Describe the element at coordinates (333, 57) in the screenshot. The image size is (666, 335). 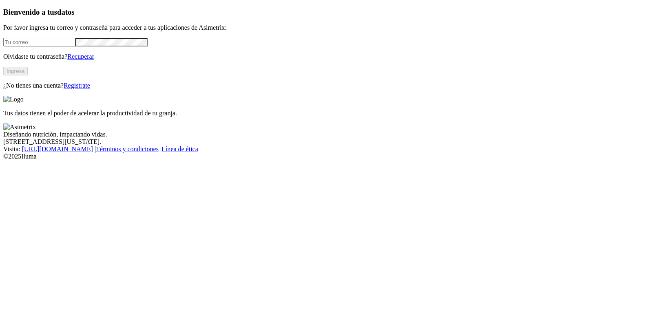
I see `p: Olvidaste tu contraseña?` at that location.